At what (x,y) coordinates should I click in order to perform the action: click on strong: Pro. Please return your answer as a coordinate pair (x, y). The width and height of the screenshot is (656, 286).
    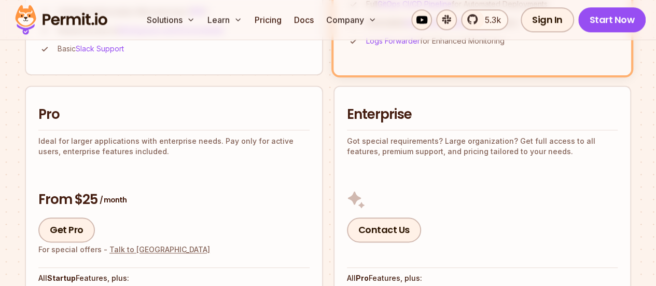
    Looking at the image, I should click on (362, 278).